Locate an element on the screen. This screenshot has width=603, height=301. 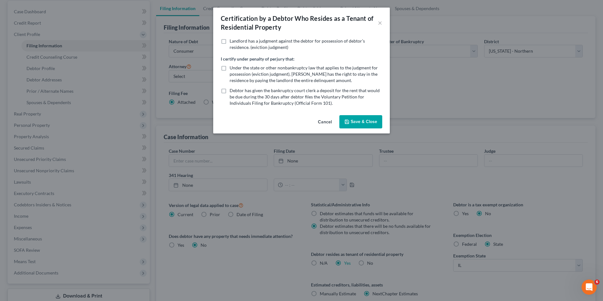
label: I certify under penalty of perjury that: is located at coordinates (258, 59).